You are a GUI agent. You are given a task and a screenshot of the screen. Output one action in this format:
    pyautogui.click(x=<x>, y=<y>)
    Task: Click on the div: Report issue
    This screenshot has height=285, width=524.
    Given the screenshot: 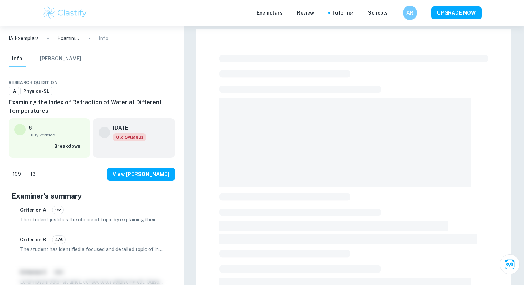 What is the action you would take?
    pyautogui.click(x=172, y=82)
    